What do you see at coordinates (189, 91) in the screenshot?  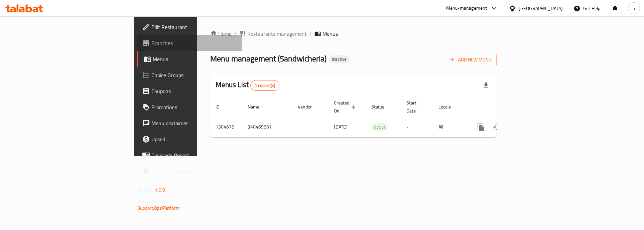 I see `a: Coupons` at bounding box center [189, 91].